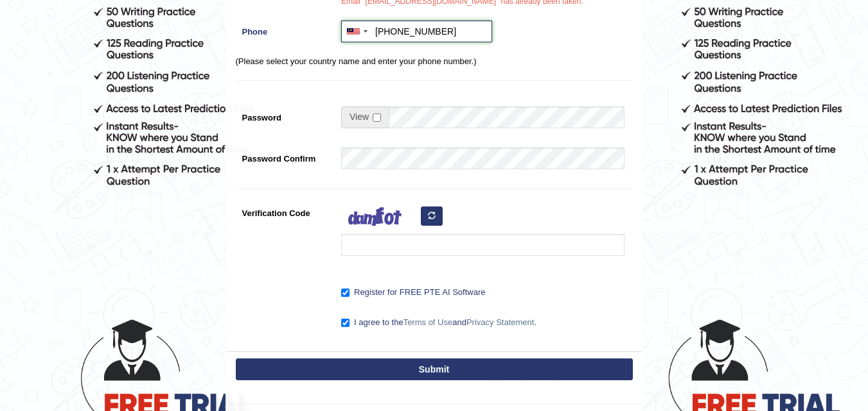 The height and width of the screenshot is (411, 868). What do you see at coordinates (285, 211) in the screenshot?
I see `label: Verification Code` at bounding box center [285, 211].